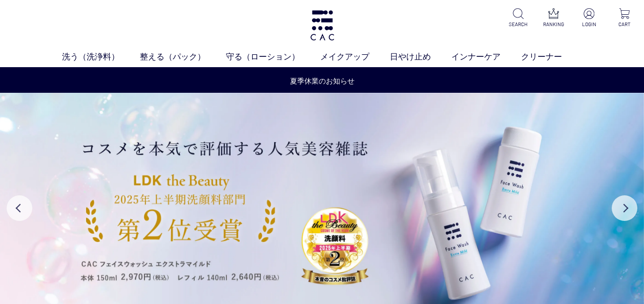 The height and width of the screenshot is (304, 644). Describe the element at coordinates (273, 57) in the screenshot. I see `a: 守る（ローション）` at that location.